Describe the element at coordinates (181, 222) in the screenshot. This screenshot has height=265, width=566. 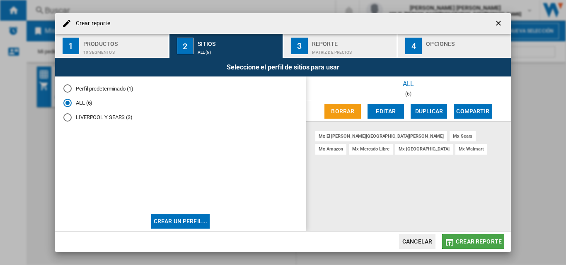
I see `button: Crear un perfil...` at that location.